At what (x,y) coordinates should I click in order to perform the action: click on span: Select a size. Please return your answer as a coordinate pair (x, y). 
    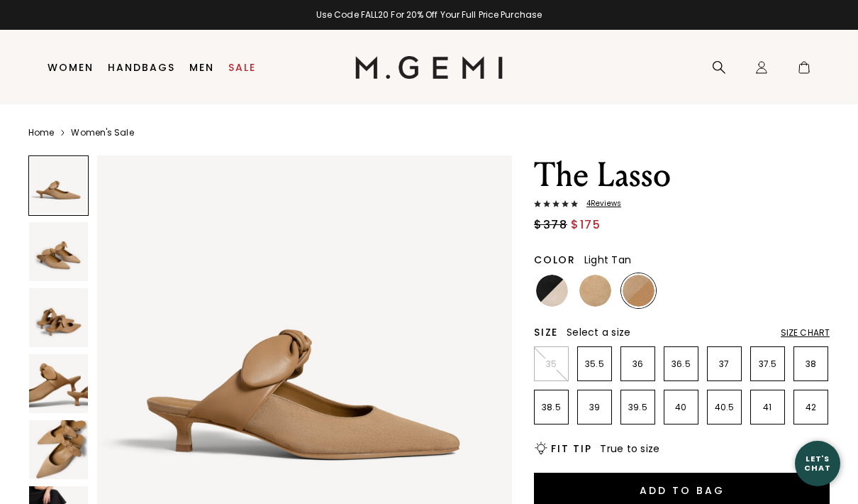
    Looking at the image, I should click on (599, 332).